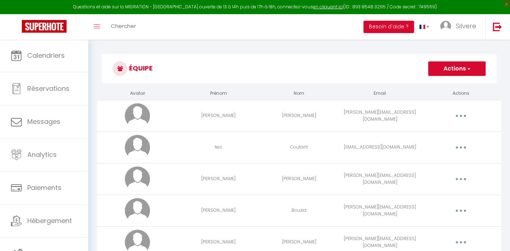 The height and width of the screenshot is (251, 510). I want to click on td: Bouzid, so click(299, 211).